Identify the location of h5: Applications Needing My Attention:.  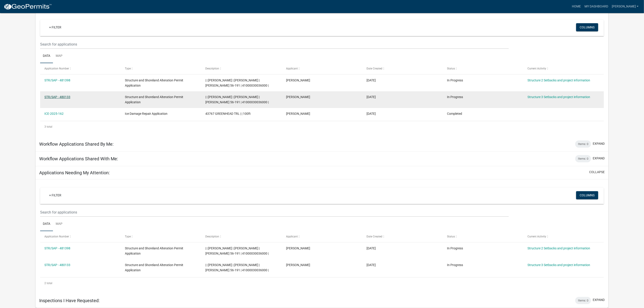
(75, 173).